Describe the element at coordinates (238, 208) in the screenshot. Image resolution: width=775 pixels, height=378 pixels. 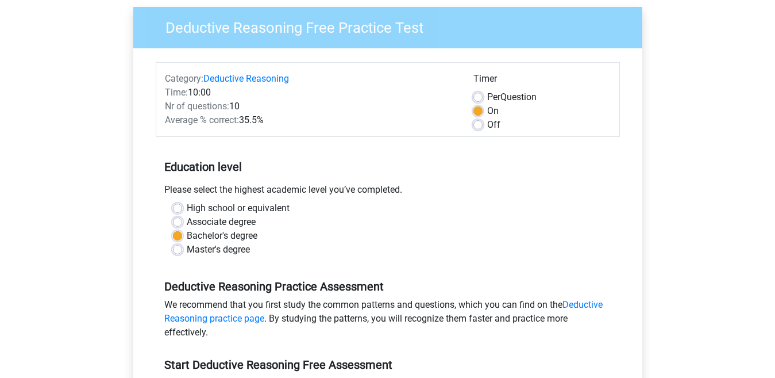
I see `label: High school or equivalent` at that location.